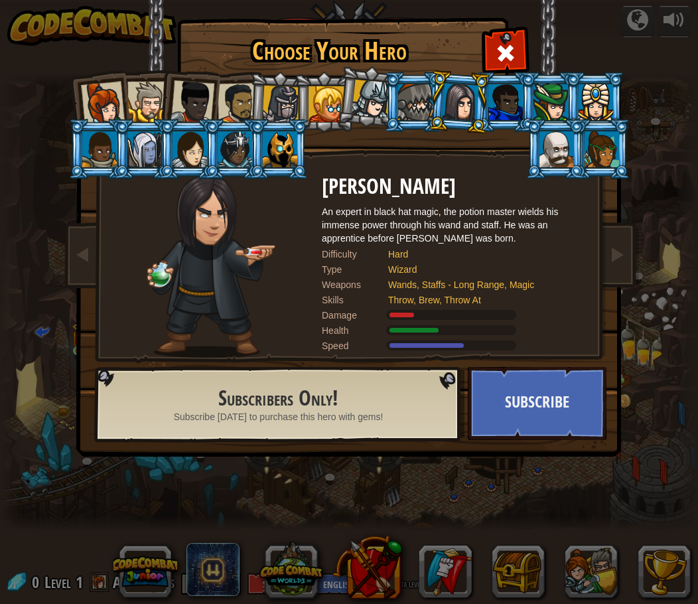 Image resolution: width=698 pixels, height=604 pixels. Describe the element at coordinates (355, 254) in the screenshot. I see `div: Difficulty` at that location.